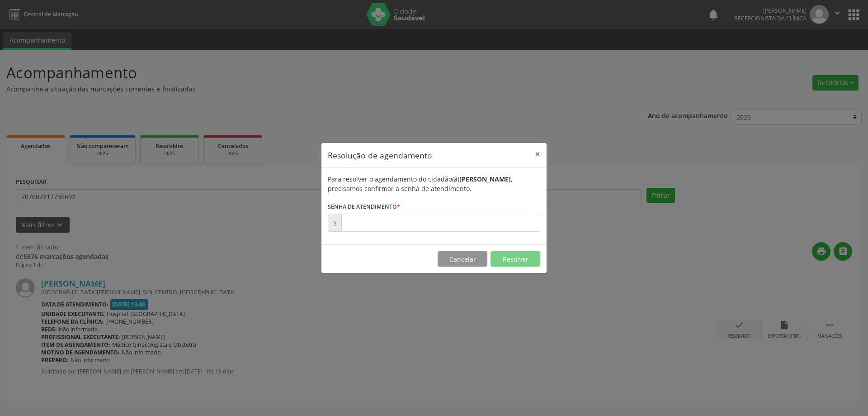  I want to click on h5: Resolução de agendamento, so click(379, 155).